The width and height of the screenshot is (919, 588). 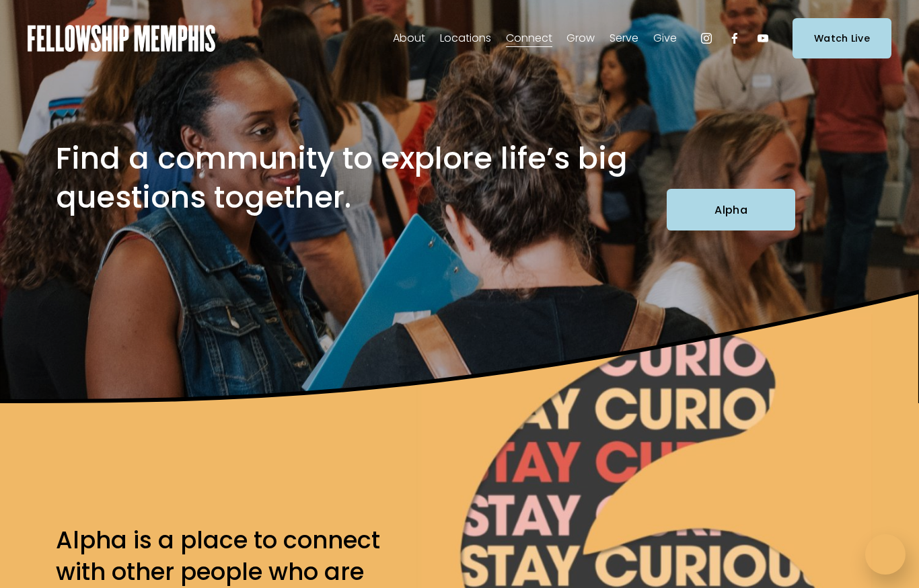 What do you see at coordinates (623, 38) in the screenshot?
I see `span: Serve` at bounding box center [623, 38].